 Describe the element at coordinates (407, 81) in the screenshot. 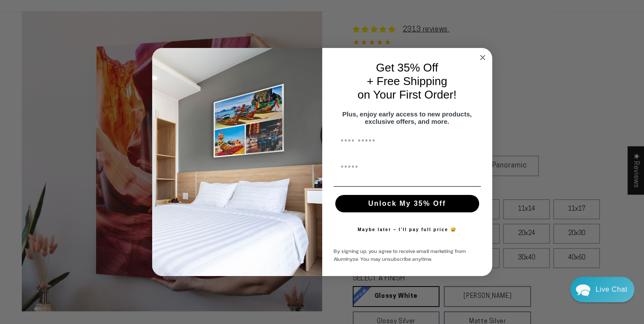

I see `span: + Free Shipping` at that location.